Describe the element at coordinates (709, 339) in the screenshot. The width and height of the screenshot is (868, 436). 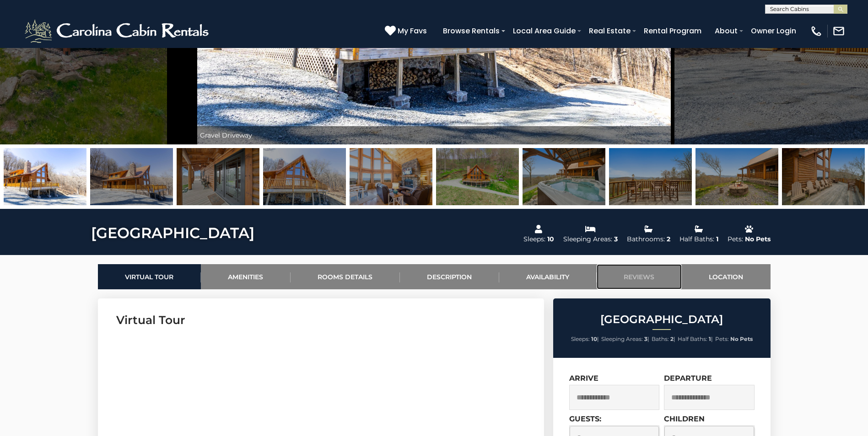
I see `strong: 1` at that location.